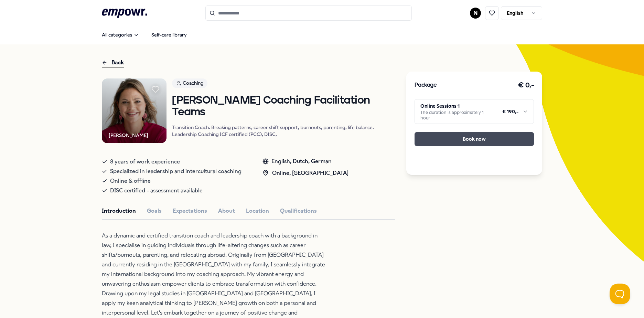 The image size is (644, 318). Describe the element at coordinates (298, 211) in the screenshot. I see `button: Qualifications` at that location.